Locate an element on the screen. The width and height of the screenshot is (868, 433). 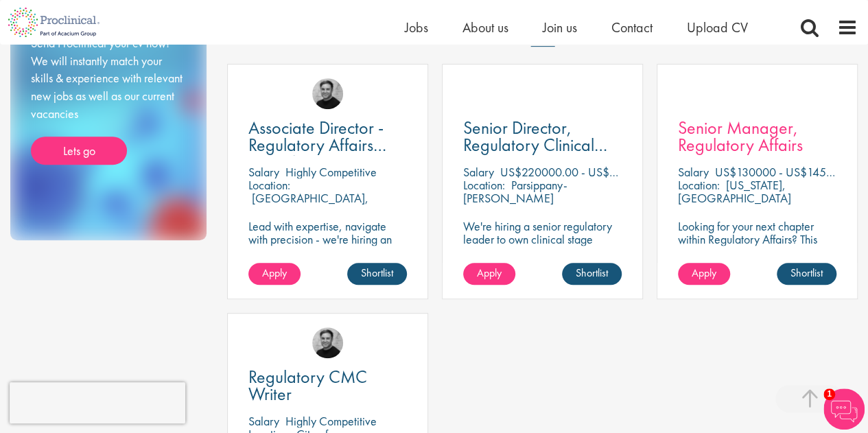
div: Send Proclinical your cv now! We will instantly match your skills & experience with relevant new ... is located at coordinates (108, 100).